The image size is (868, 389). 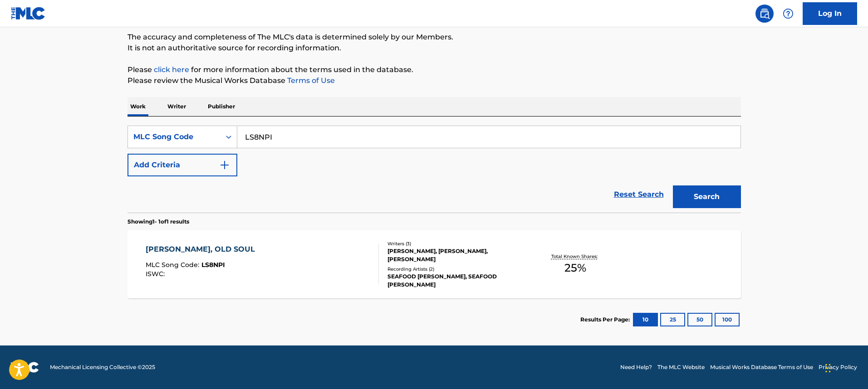 What do you see at coordinates (434, 70) in the screenshot?
I see `p: Please for more information about the terms used in the database.` at bounding box center [434, 70].